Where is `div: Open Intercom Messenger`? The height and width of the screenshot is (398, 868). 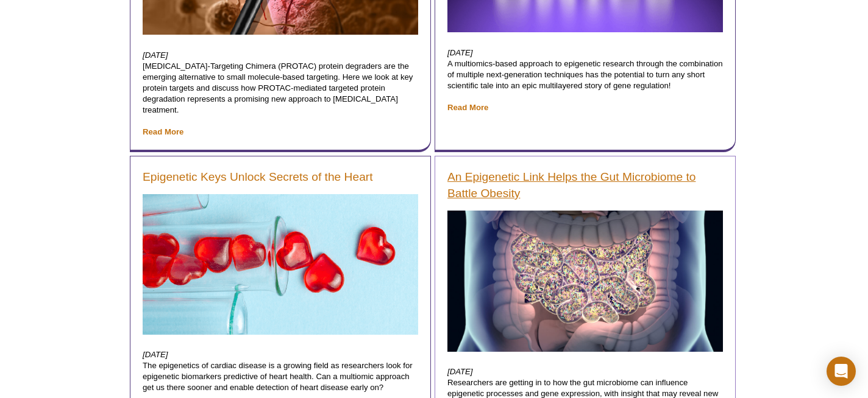 div: Open Intercom Messenger is located at coordinates (841, 372).